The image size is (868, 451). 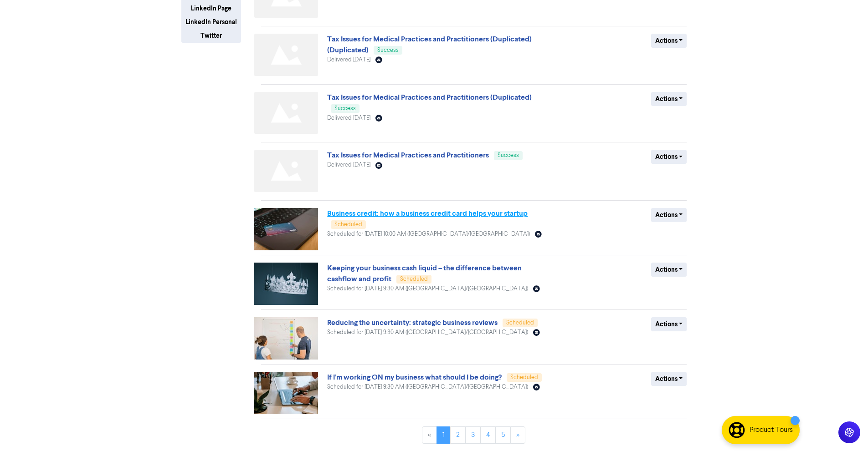 I want to click on a: Page 1 is your current page, so click(x=444, y=436).